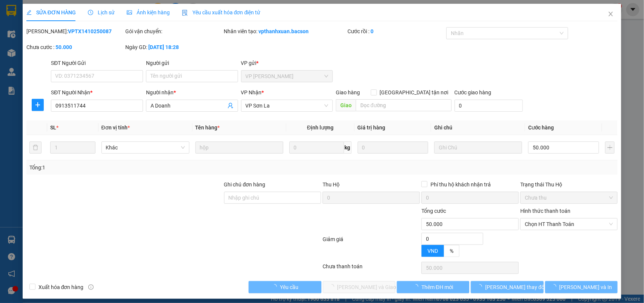 The height and width of the screenshot is (303, 644). Describe the element at coordinates (145, 147) in the screenshot. I see `span: Khác` at that location.